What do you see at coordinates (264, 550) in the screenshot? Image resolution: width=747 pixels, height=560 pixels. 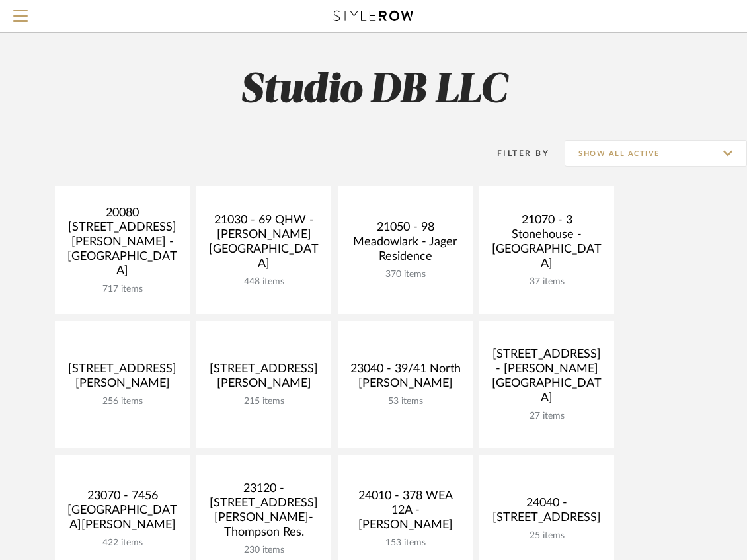 I see `div: 230 items` at bounding box center [264, 550].